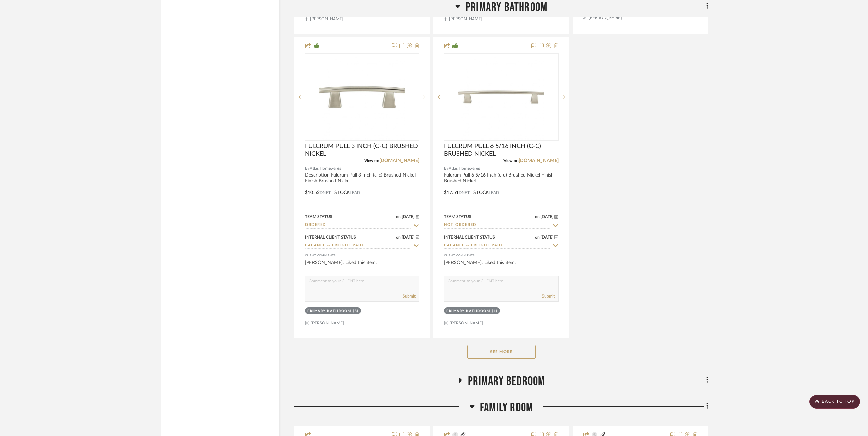  I want to click on div: (1), so click(495, 310).